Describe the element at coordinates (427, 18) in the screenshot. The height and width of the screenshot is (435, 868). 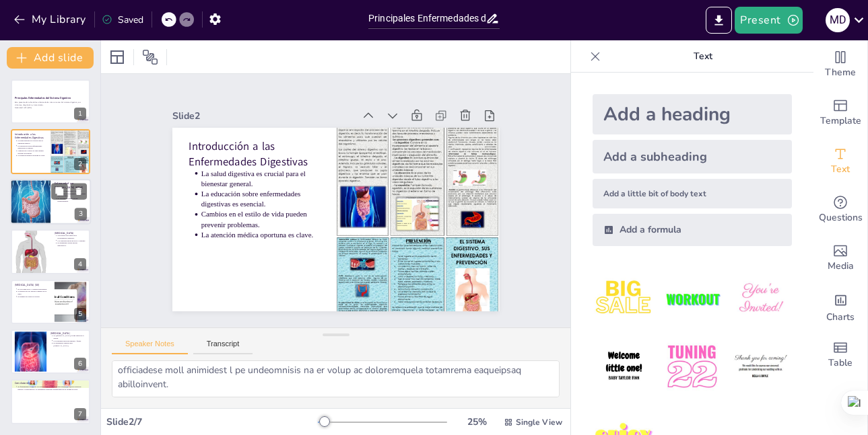
I see `input: Insert title` at that location.